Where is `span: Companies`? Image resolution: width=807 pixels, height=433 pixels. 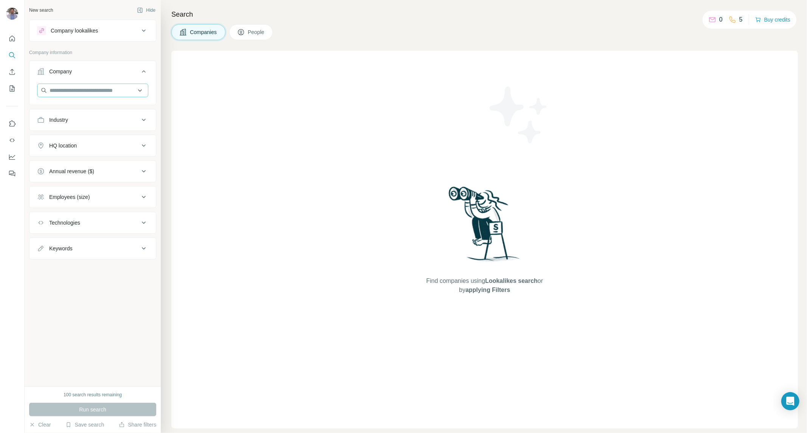 span: Companies is located at coordinates (204, 32).